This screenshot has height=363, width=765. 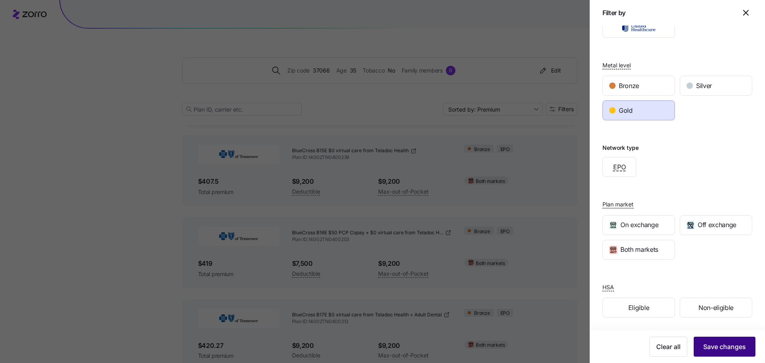 I want to click on button: Save changes, so click(x=724, y=346).